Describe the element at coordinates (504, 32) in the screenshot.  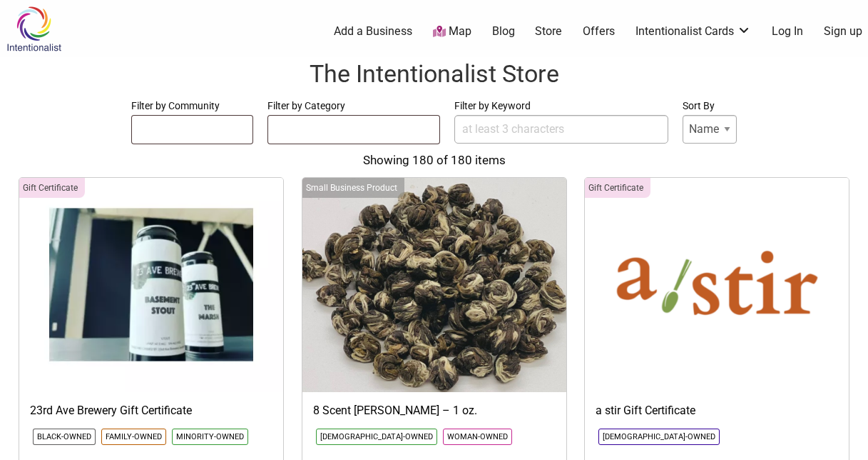
I see `a: Blog` at that location.